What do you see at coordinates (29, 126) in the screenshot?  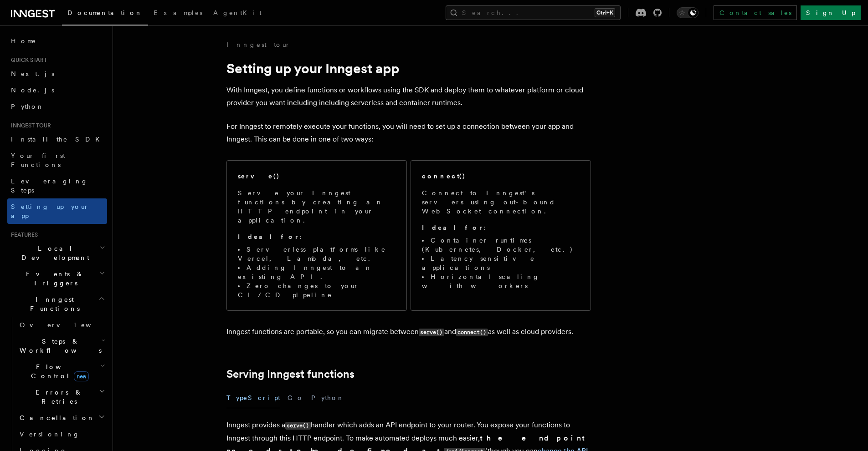 I see `span: Inngest tour` at bounding box center [29, 126].